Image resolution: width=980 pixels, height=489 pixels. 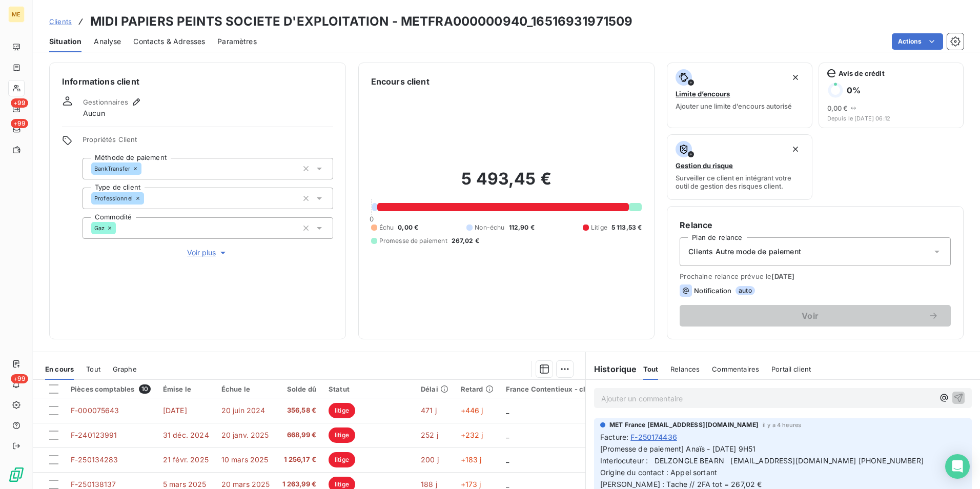 I want to click on button: Voir, so click(x=815, y=316).